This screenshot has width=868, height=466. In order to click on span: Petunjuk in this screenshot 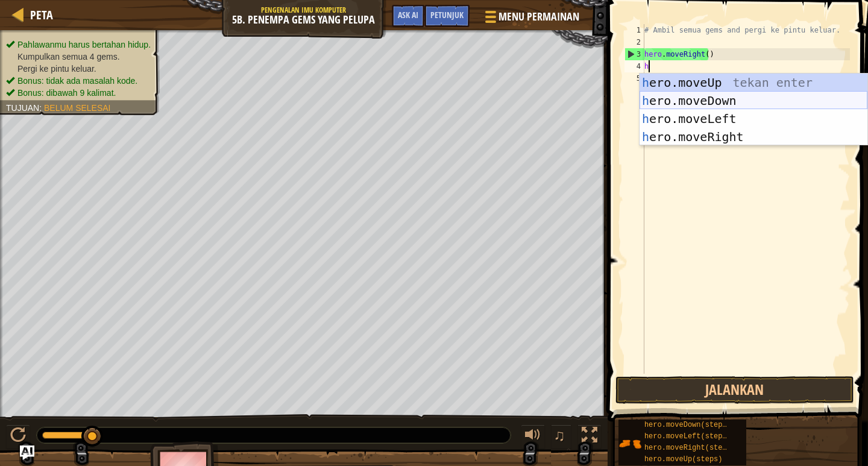, I will do `click(446, 14)`.